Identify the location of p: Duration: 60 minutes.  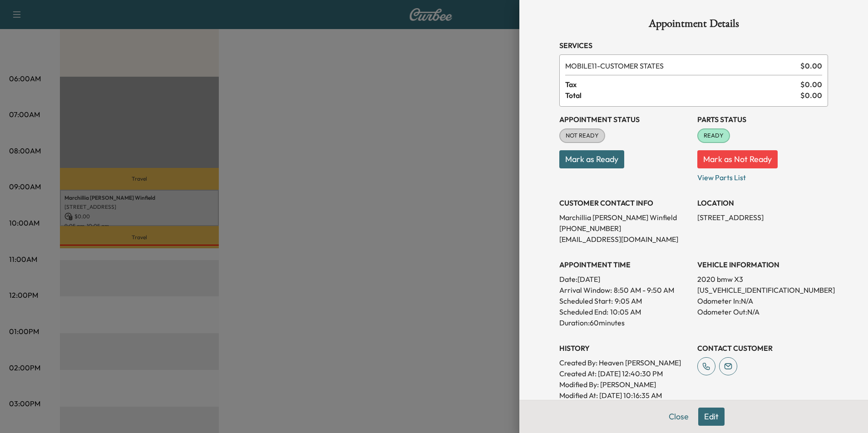
(625, 323).